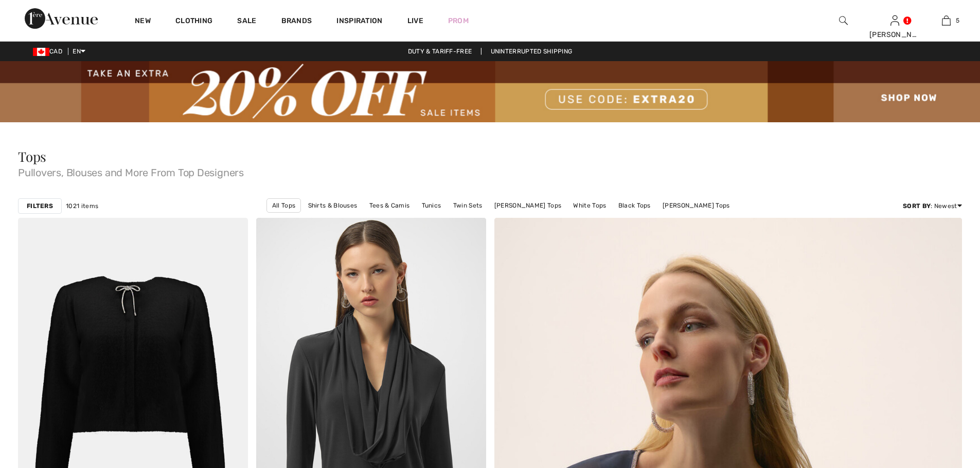 Image resolution: width=980 pixels, height=468 pixels. What do you see at coordinates (932, 206) in the screenshot?
I see `div: : Newest` at bounding box center [932, 206].